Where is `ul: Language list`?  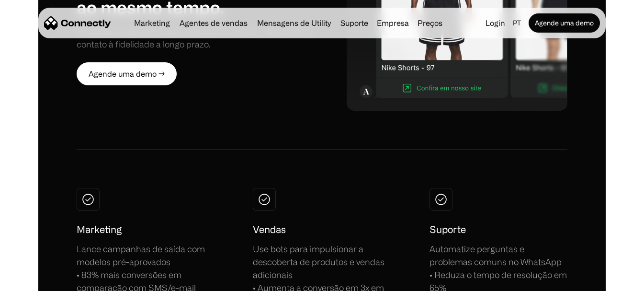 ul: Language list is located at coordinates (38, 281).